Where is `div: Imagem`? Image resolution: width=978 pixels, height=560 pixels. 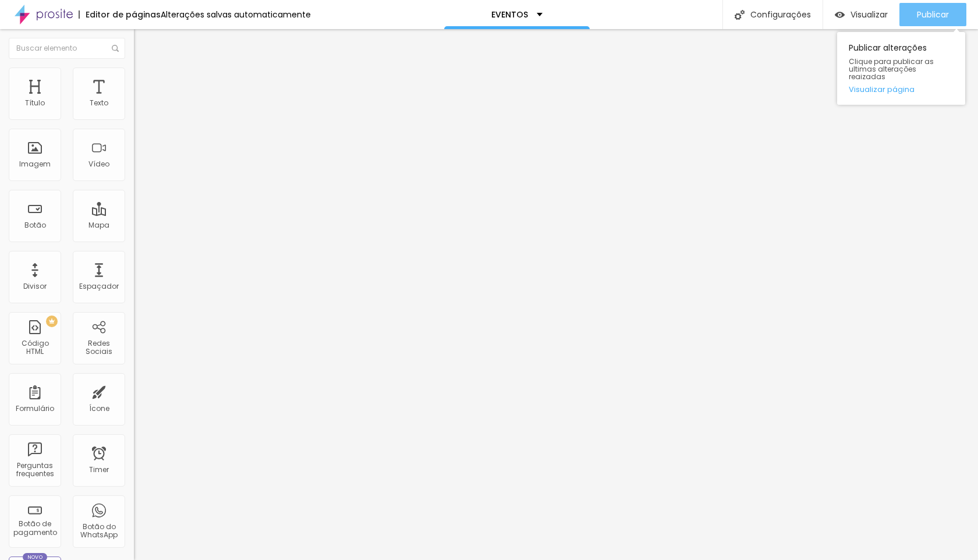 div: Imagem is located at coordinates (35, 164).